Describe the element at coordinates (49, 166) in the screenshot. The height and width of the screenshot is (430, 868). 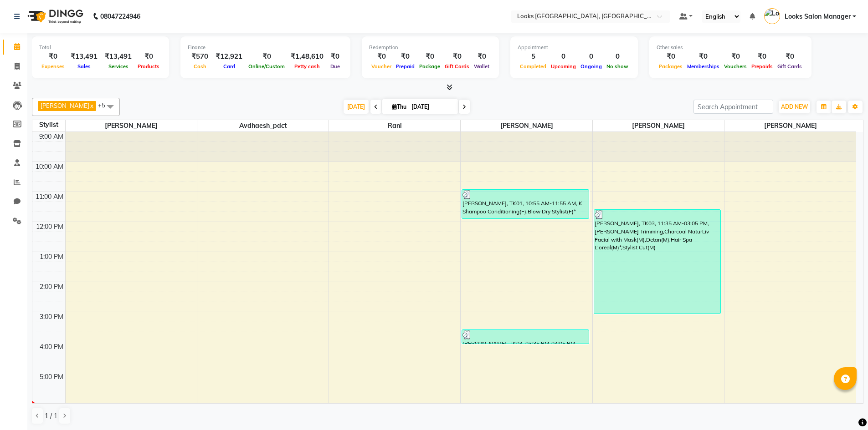
I see `div: 10:00 AM` at that location.